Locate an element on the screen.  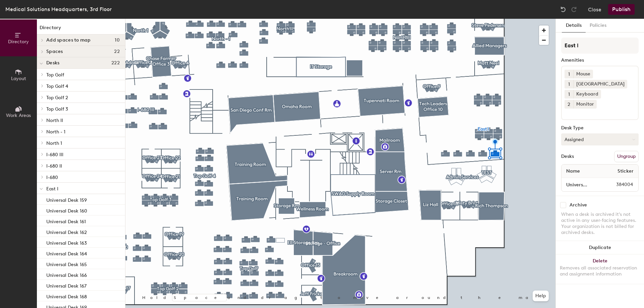
span: Top Golf 3 is located at coordinates (57, 109).